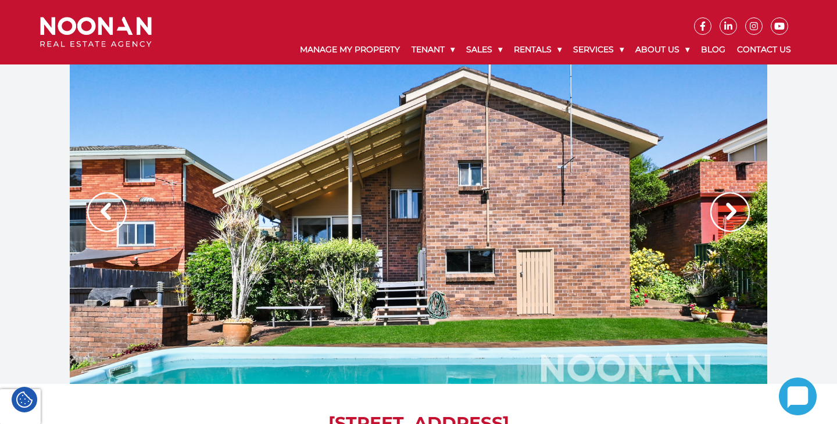  Describe the element at coordinates (96, 32) in the screenshot. I see `img: Noonan Real Estate Agency` at that location.